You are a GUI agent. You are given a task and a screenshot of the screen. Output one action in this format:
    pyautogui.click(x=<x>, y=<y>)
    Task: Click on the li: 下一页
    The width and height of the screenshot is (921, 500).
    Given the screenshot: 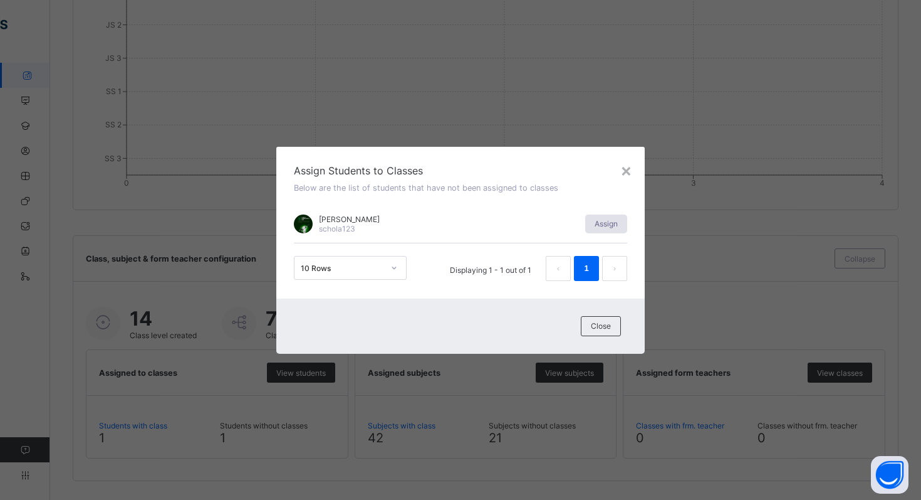 What is the action you would take?
    pyautogui.click(x=615, y=268)
    